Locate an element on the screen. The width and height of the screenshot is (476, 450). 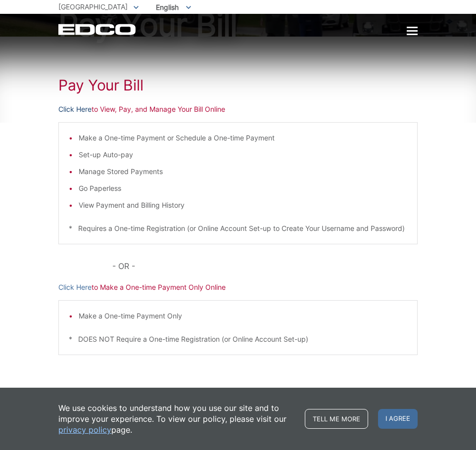
p: * DOES NOT Require a One-time Registration (or Online Account Set-up) is located at coordinates (238, 339).